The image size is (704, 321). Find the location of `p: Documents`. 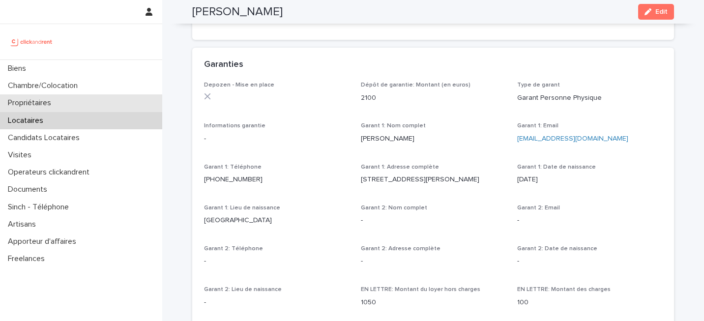

p: Documents is located at coordinates (29, 189).